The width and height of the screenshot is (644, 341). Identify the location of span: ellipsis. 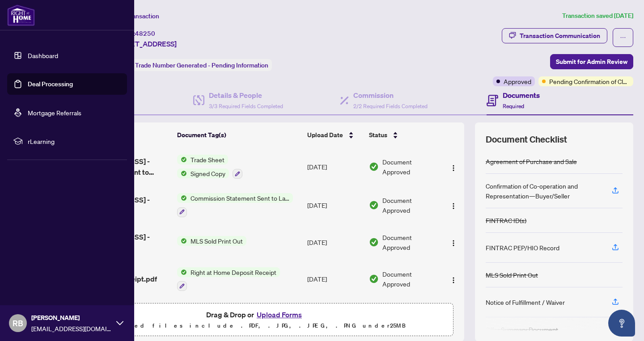
(623, 38).